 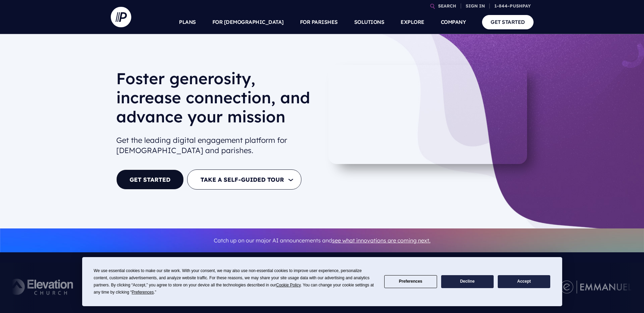 I want to click on a: EXPLORE, so click(x=413, y=22).